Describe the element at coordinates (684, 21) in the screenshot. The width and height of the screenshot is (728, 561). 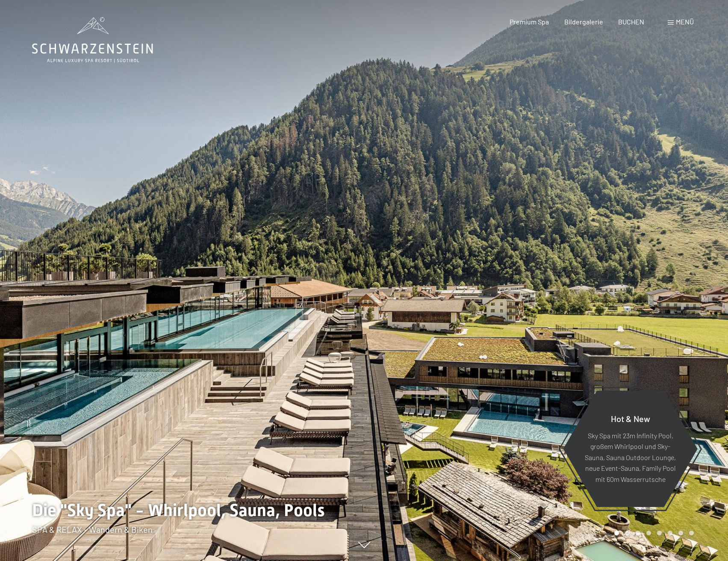
I see `span: Menü` at that location.